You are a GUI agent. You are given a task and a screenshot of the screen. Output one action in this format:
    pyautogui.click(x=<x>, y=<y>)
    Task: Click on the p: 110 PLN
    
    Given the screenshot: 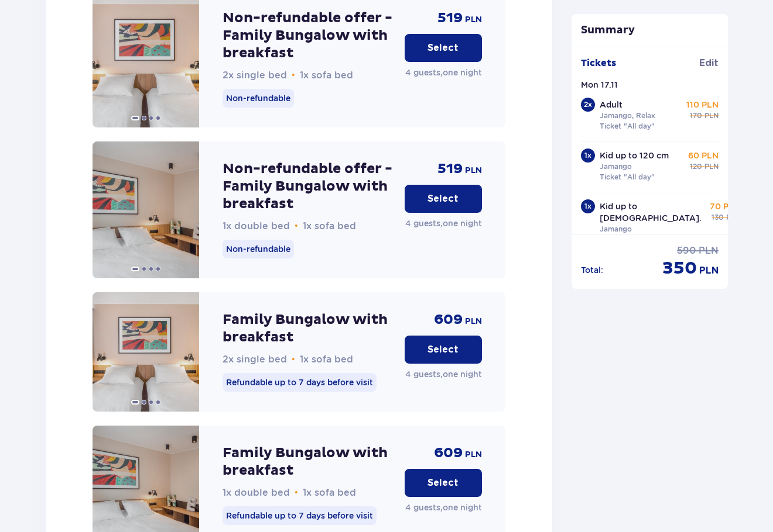 What is the action you would take?
    pyautogui.click(x=702, y=105)
    